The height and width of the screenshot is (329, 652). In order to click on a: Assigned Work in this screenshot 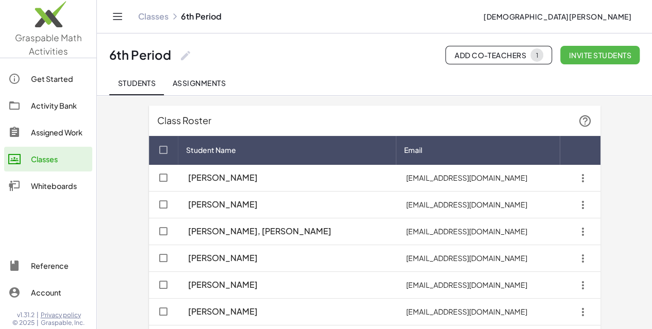, I will do `click(48, 132)`.